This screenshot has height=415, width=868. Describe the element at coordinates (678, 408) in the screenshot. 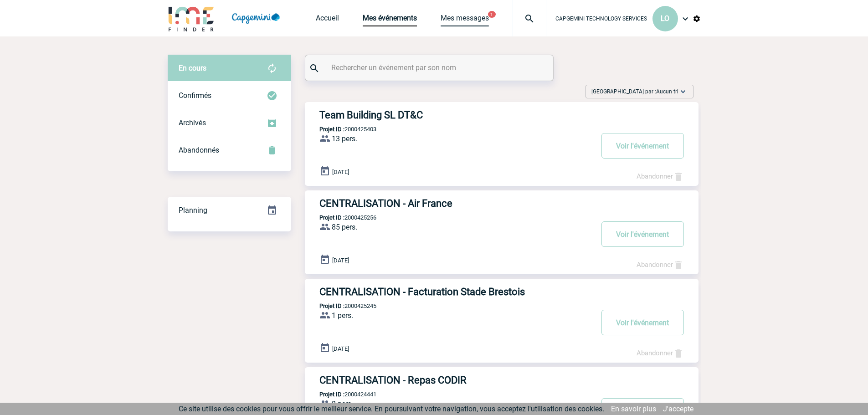

I see `a: J'accepte` at that location.